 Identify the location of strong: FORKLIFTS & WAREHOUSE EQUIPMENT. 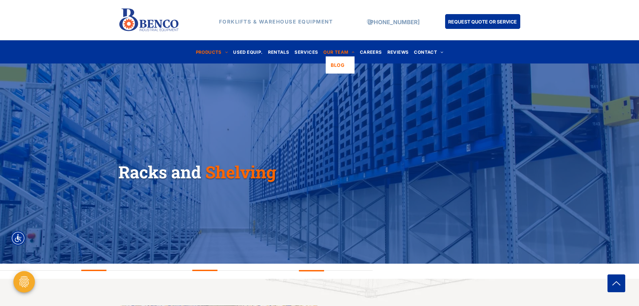
(276, 21).